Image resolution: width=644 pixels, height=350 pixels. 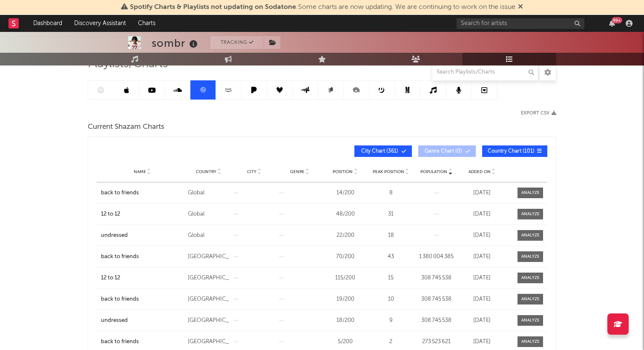 What do you see at coordinates (434, 172) in the screenshot?
I see `span: Population` at bounding box center [434, 172].